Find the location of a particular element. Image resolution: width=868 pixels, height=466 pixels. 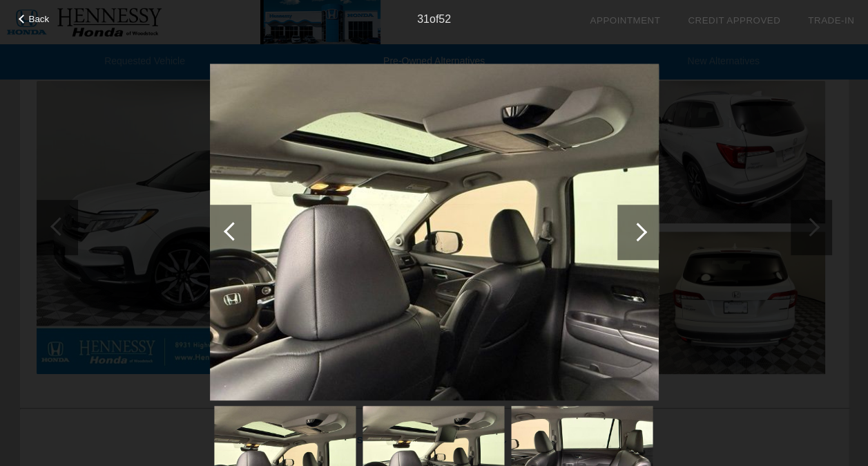

a: Appointment is located at coordinates (625, 20).